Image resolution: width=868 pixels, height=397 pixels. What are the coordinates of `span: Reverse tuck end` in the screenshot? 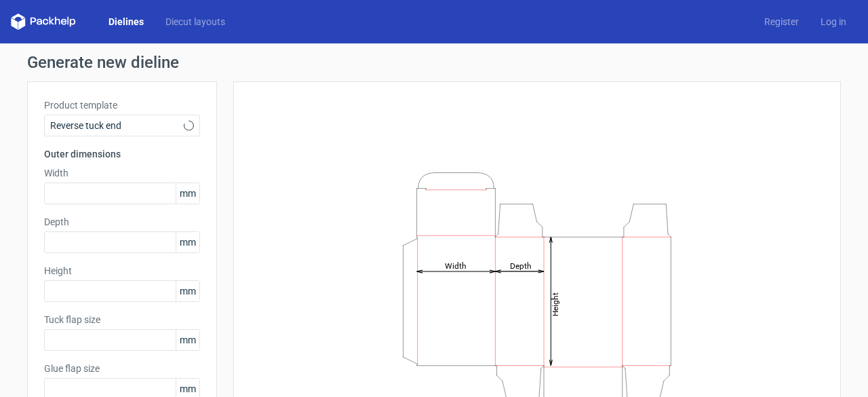 It's located at (117, 125).